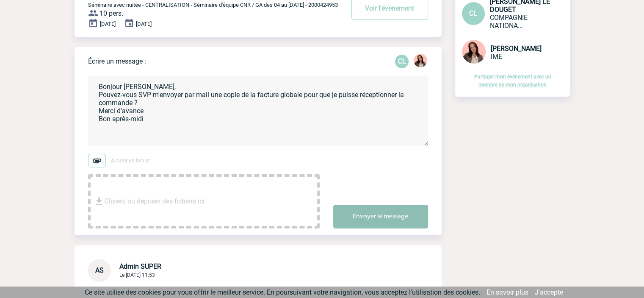 The image size is (644, 298). I want to click on span: COMPAGNIE NATIONALE DU RHONE, so click(509, 22).